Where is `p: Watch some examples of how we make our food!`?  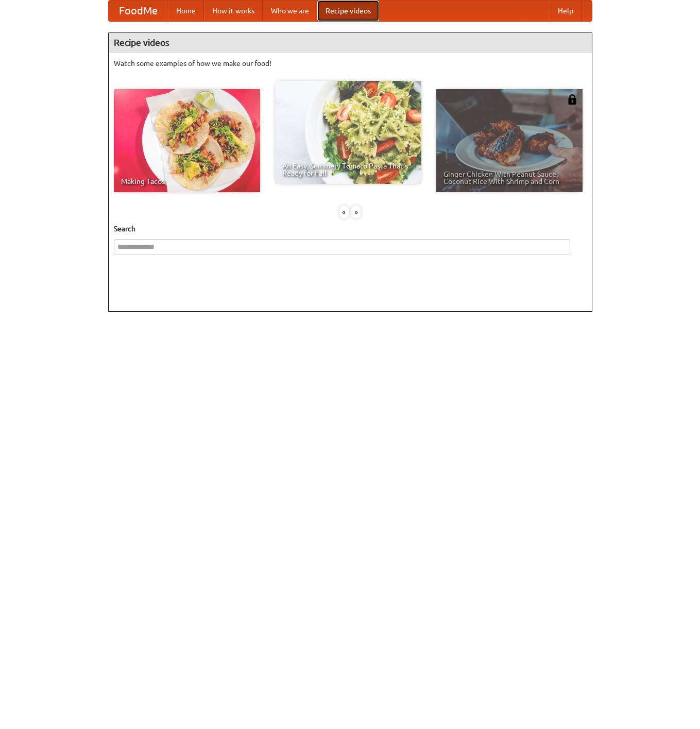
p: Watch some examples of how we make our food! is located at coordinates (350, 64).